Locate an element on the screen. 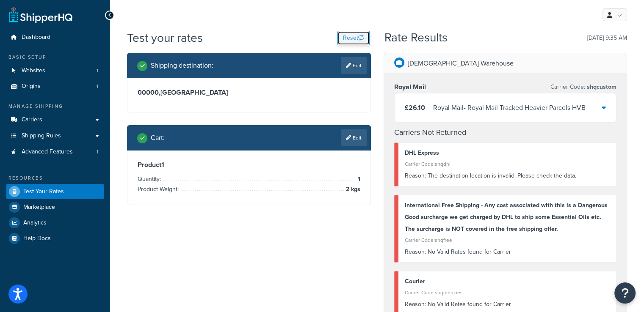 The image size is (644, 312). li: Shipping Rules is located at coordinates (55, 136).